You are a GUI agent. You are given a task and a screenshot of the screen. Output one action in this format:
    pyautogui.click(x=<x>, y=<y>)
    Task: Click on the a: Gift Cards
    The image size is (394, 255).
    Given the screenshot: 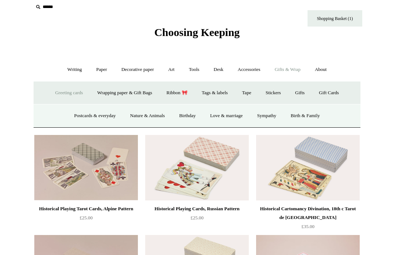 What is the action you would take?
    pyautogui.click(x=328, y=93)
    